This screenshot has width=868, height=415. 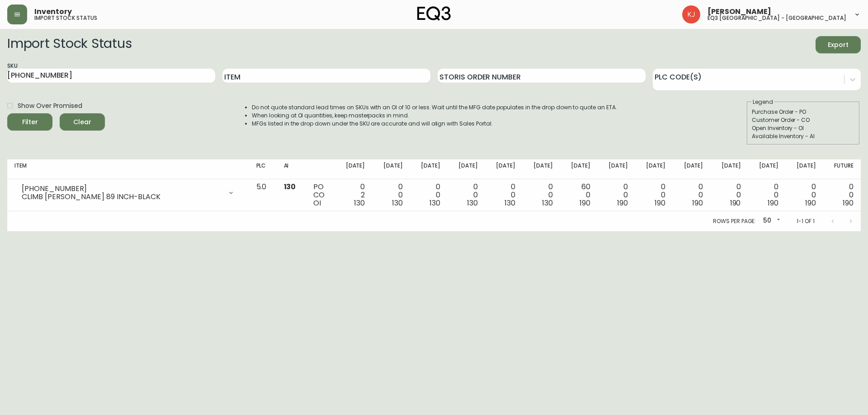 I want to click on span: Export, so click(x=838, y=44).